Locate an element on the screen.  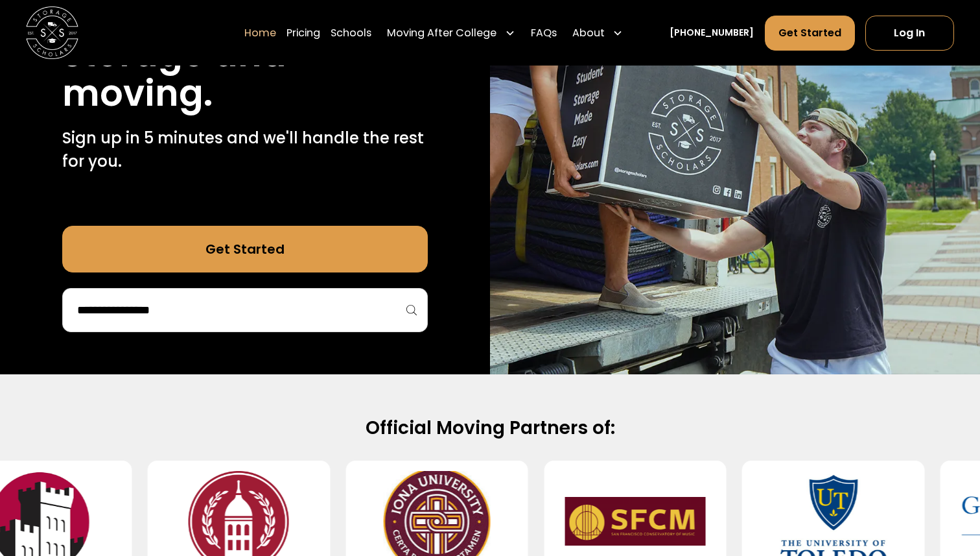
a: Schools is located at coordinates (350, 33).